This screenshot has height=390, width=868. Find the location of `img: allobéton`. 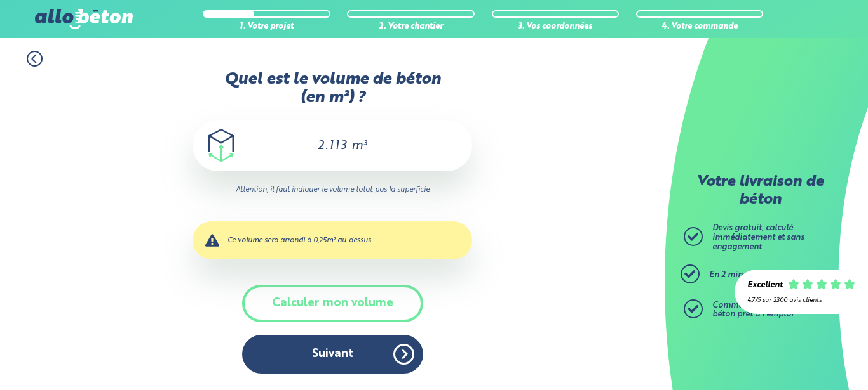

img: allobéton is located at coordinates (84, 19).